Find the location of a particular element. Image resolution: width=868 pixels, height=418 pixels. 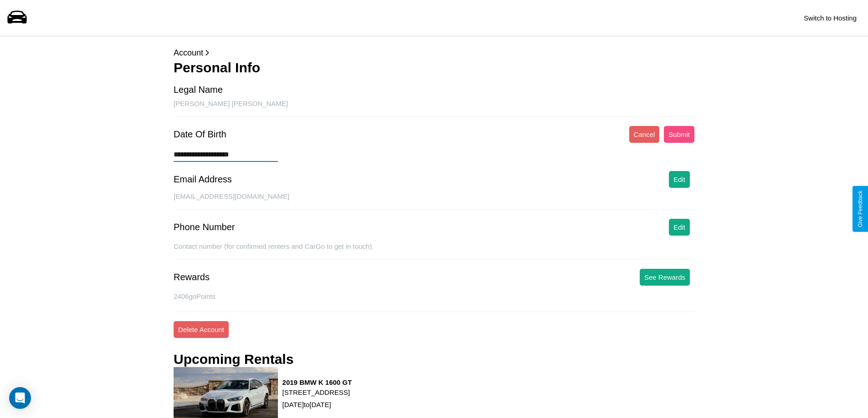

p: 2406 goPoints is located at coordinates (433, 296).